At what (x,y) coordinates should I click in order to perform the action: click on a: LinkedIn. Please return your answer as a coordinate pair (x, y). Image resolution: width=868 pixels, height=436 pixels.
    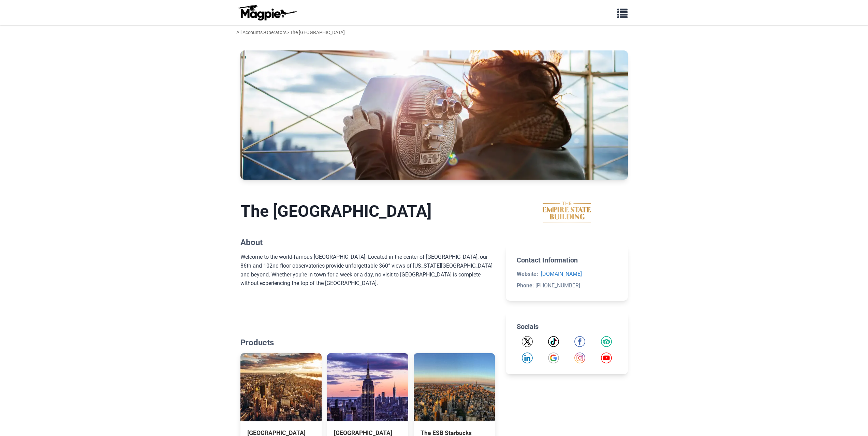
    Looking at the image, I should click on (527, 358).